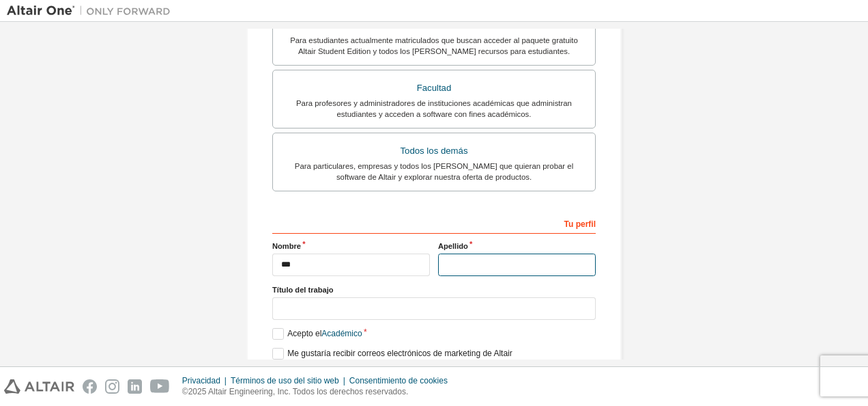 The height and width of the screenshot is (406, 868). Describe the element at coordinates (39, 386) in the screenshot. I see `img: altair_logo.svg` at that location.